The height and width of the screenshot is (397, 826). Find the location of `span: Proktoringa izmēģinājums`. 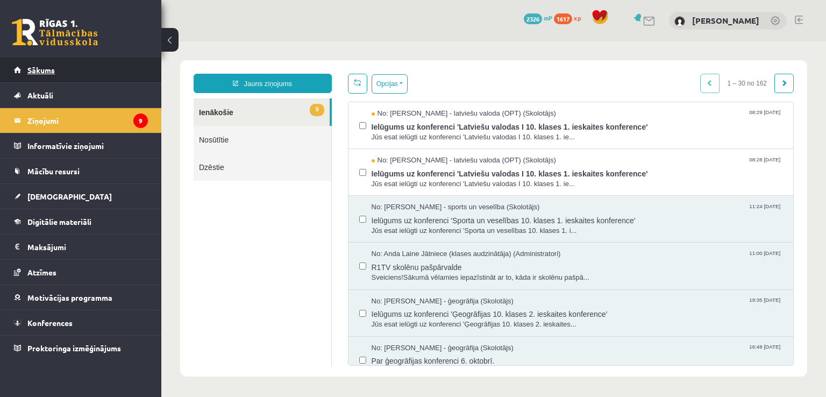

span: Proktoringa izmēģinājums is located at coordinates (74, 348).